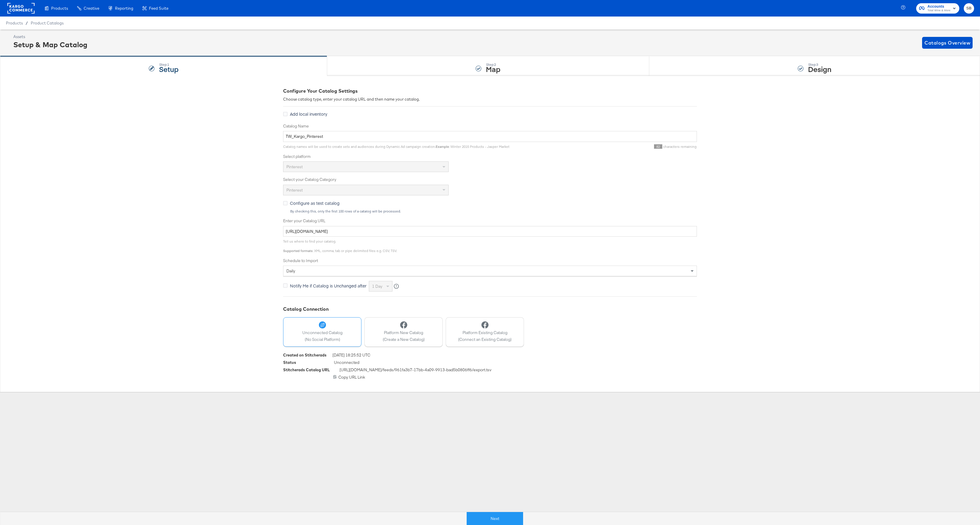  What do you see at coordinates (340, 246) in the screenshot?
I see `span: Tell us where to find your catalog. : XML, comma, tab or pipe delimited files e.g. CSV, TSV.` at bounding box center [340, 246].